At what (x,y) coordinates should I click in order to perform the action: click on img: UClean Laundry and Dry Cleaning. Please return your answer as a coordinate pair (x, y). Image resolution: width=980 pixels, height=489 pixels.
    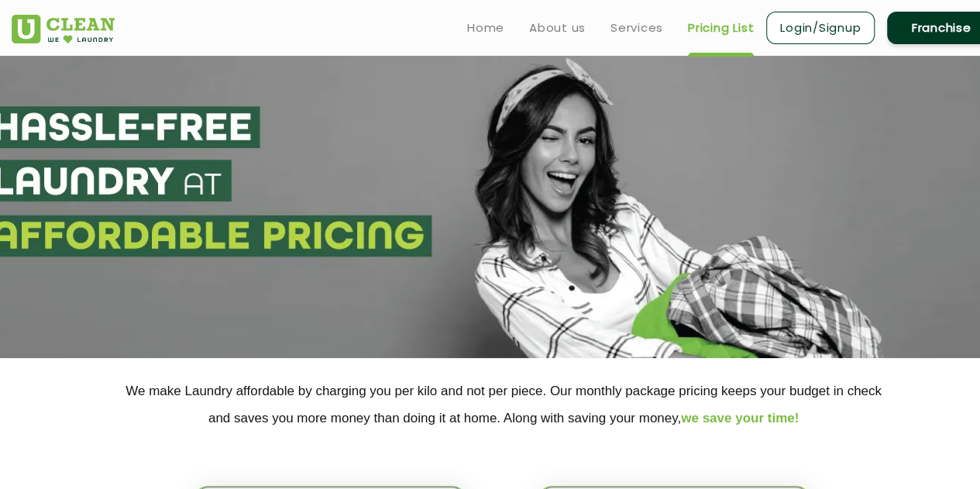
    Looking at the image, I should click on (62, 29).